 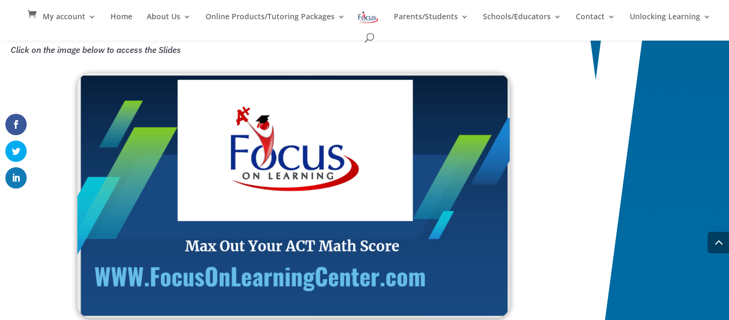 I want to click on a: Online Products/Tutoring Packages, so click(x=276, y=22).